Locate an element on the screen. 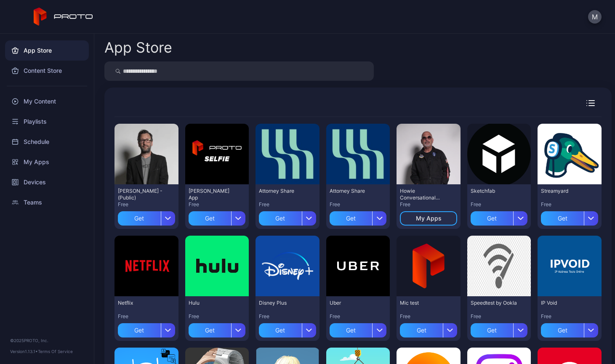 The image size is (615, 364). div: Howie Conversational Persona - (Proto Internal) is located at coordinates (423, 195).